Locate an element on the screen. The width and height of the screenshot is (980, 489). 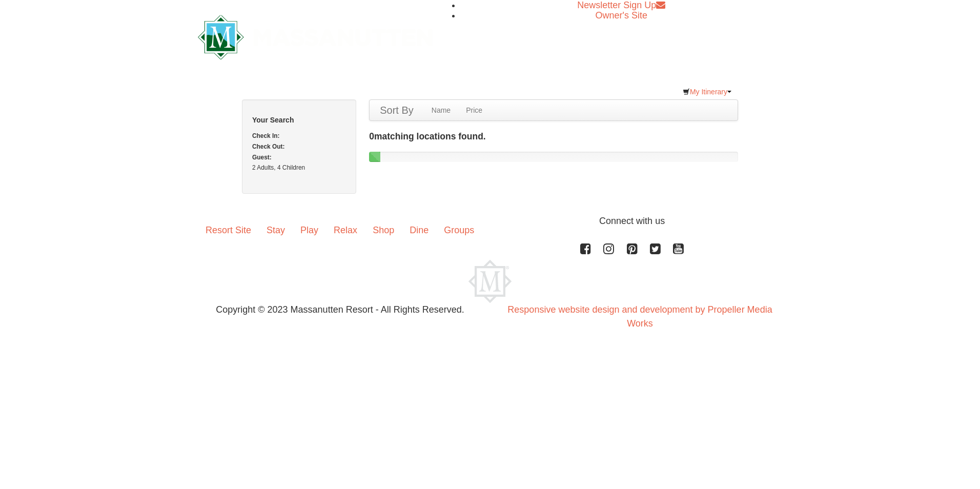
a: Massanutten Resort is located at coordinates (315, 36).